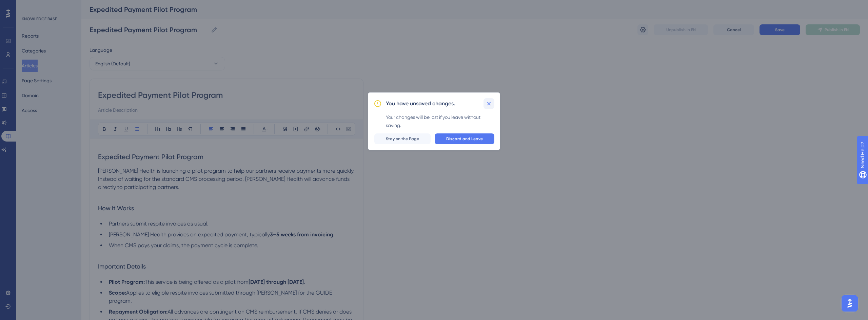 This screenshot has height=320, width=868. What do you see at coordinates (420, 104) in the screenshot?
I see `h2: You have unsaved changes.` at bounding box center [420, 104].